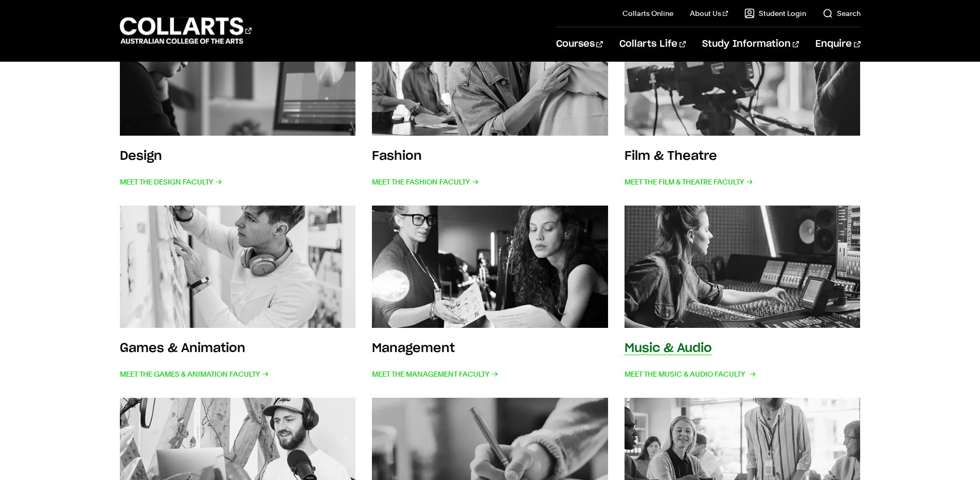 The image size is (980, 480). I want to click on h3: Design, so click(141, 156).